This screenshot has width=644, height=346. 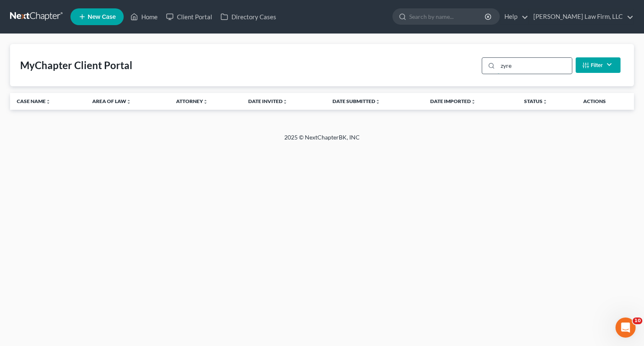 I want to click on a: Client Portal, so click(x=189, y=17).